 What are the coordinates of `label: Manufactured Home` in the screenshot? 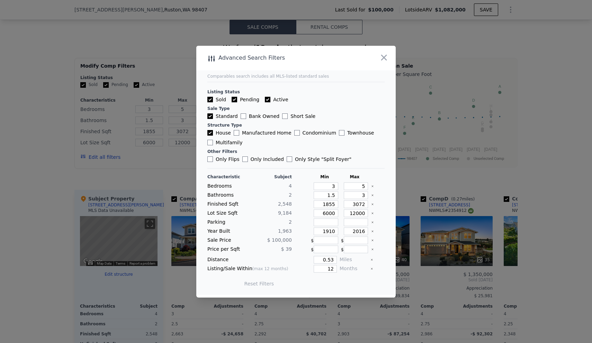 It's located at (263, 133).